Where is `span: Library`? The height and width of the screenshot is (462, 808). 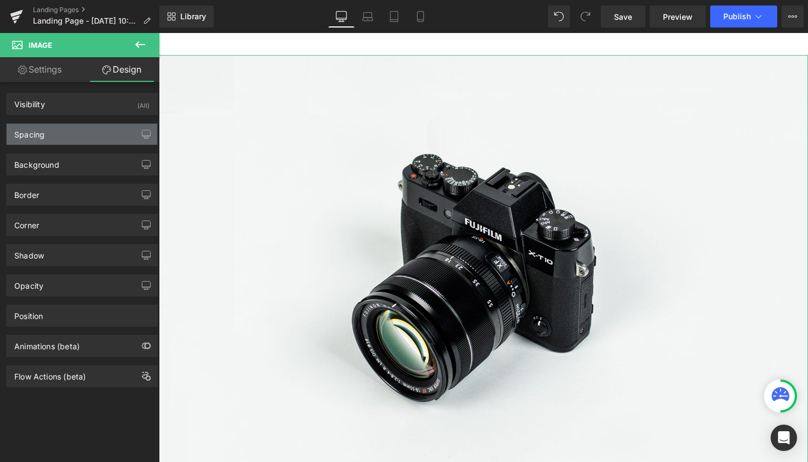 span: Library is located at coordinates (193, 16).